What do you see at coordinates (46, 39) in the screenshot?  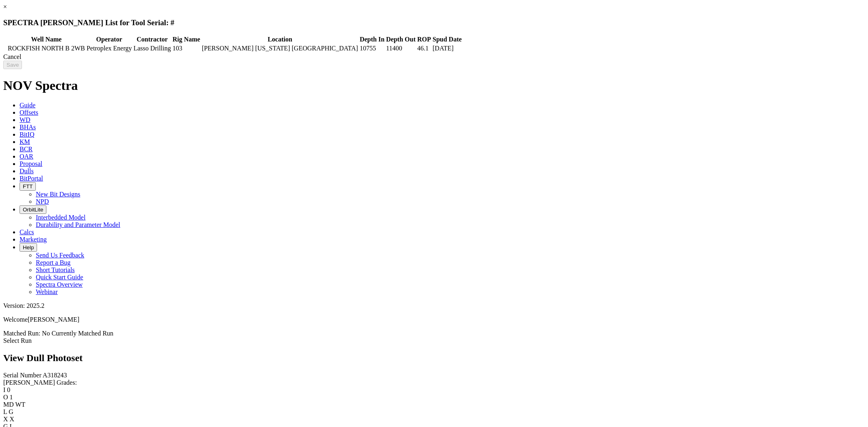 I see `th: Well Name` at bounding box center [46, 39].